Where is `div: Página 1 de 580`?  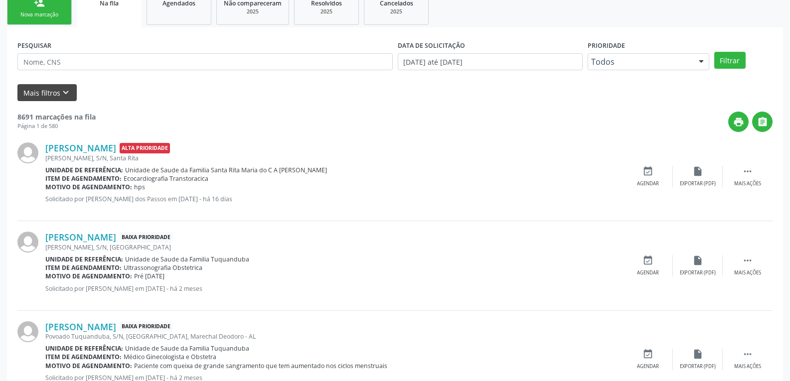
div: Página 1 de 580 is located at coordinates (56, 126).